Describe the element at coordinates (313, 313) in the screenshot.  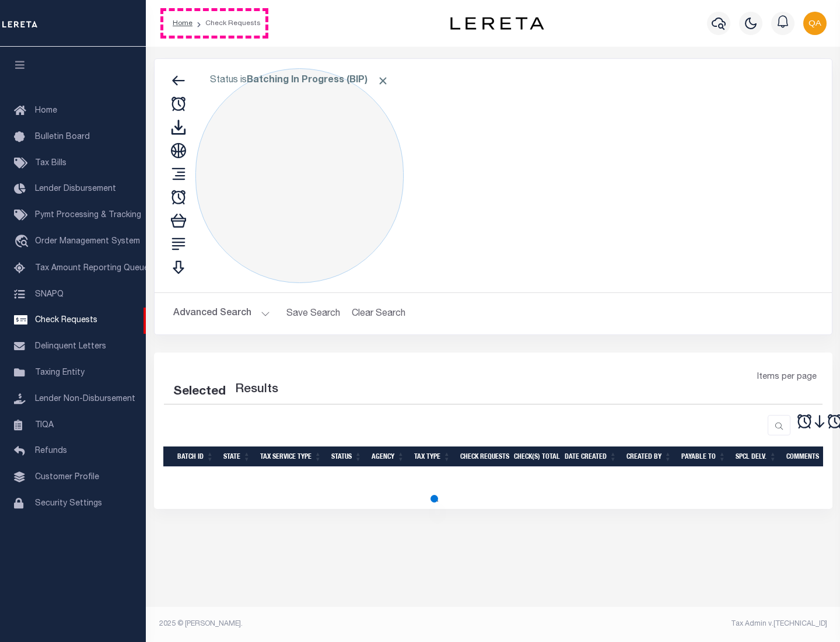
I see `button: Save Search` at that location.